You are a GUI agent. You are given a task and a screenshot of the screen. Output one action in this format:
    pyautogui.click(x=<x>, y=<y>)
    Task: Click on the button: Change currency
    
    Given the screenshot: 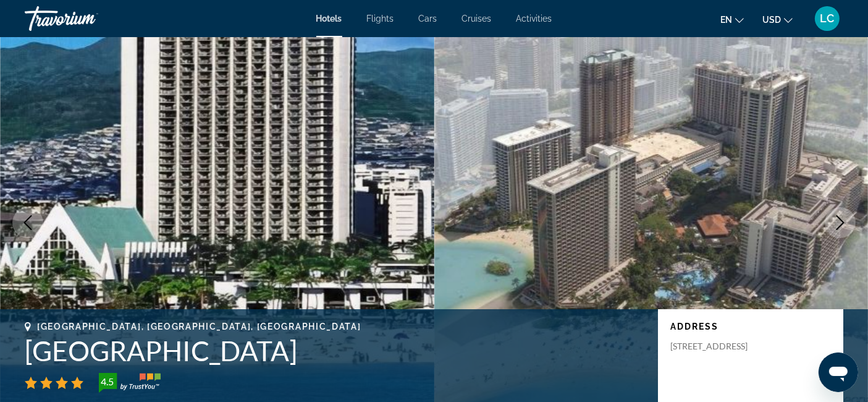 What is the action you would take?
    pyautogui.click(x=778, y=19)
    